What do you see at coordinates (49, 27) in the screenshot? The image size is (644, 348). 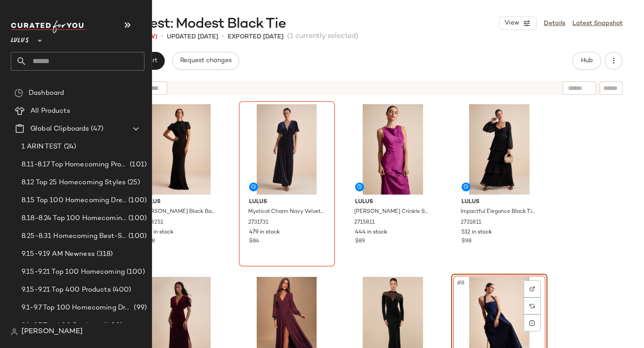 I see `img: cfy_white_logo.C9jOOHJF.svg` at bounding box center [49, 27].